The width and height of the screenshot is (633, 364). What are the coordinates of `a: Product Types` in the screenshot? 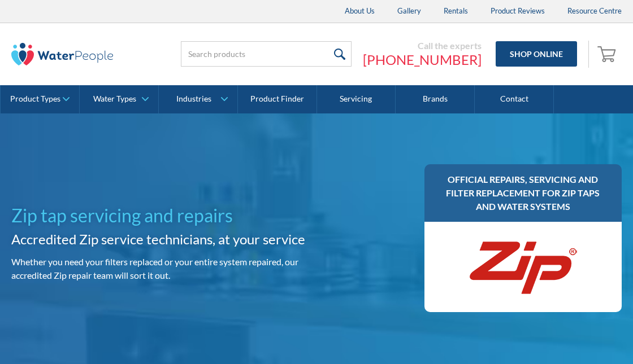 It's located at (40, 99).